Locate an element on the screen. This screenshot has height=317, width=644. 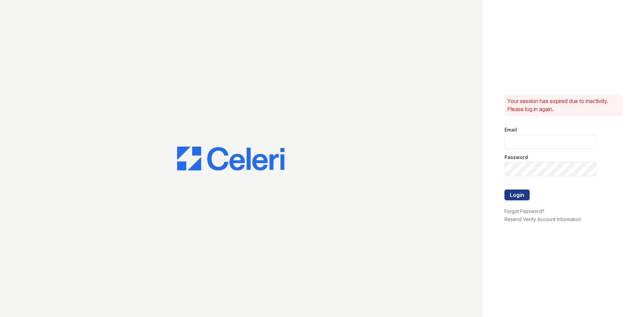
label: Password is located at coordinates (517, 157).